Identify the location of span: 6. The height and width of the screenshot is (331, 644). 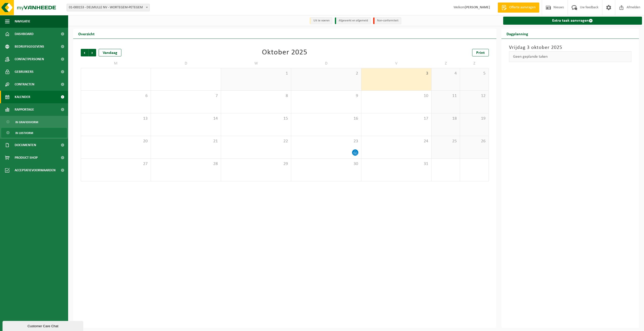
(116, 96).